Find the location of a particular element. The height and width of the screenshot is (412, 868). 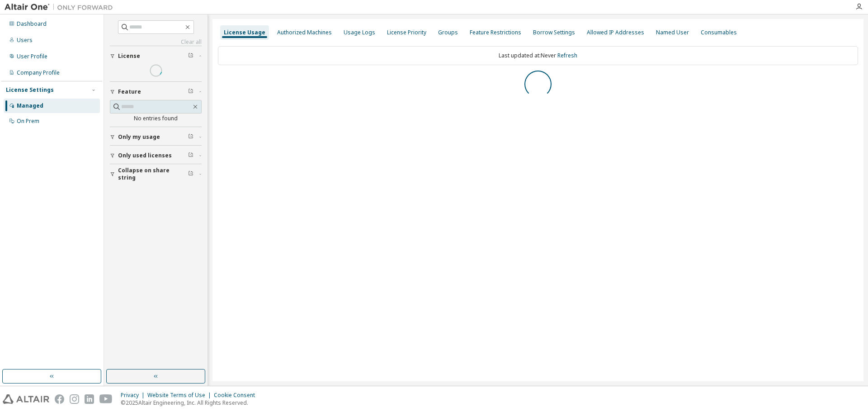

div: License Usage is located at coordinates (245, 33).